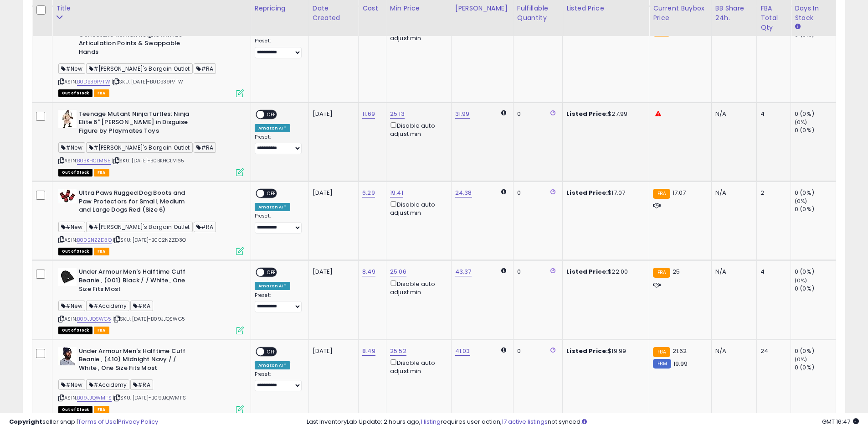 This screenshot has height=431, width=868. Describe the element at coordinates (463, 114) in the screenshot. I see `a: 31.99` at that location.